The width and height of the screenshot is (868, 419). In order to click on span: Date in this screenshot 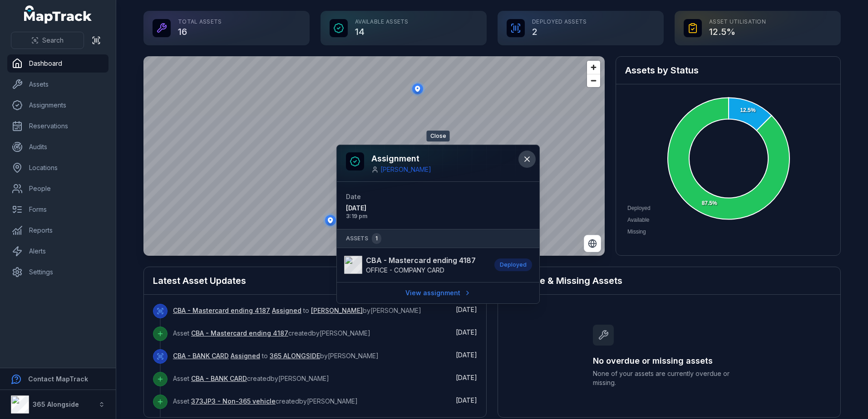, I will do `click(353, 197)`.